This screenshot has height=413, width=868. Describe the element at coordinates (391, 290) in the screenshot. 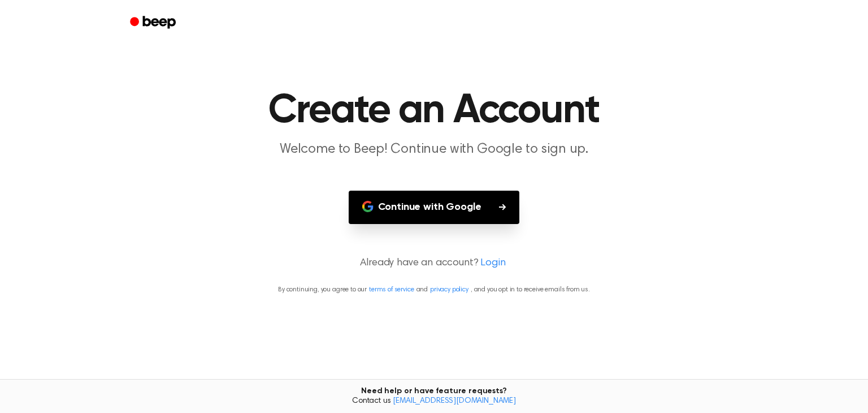

I see `a: terms of service` at that location.